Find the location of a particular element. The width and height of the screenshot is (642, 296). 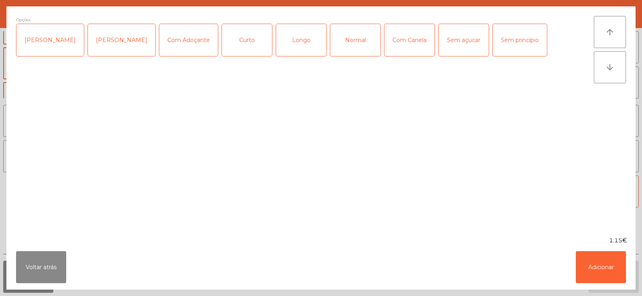

button: Voltar atrás is located at coordinates (41, 268).